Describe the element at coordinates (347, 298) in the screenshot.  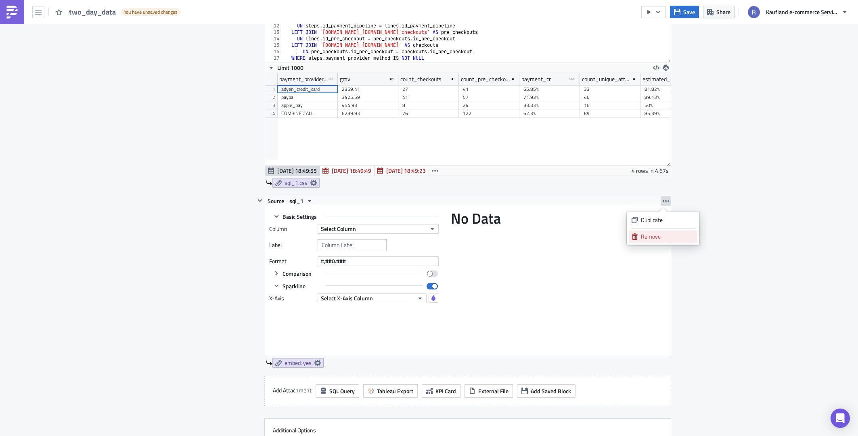
I see `span: Select X-Axis Column` at that location.